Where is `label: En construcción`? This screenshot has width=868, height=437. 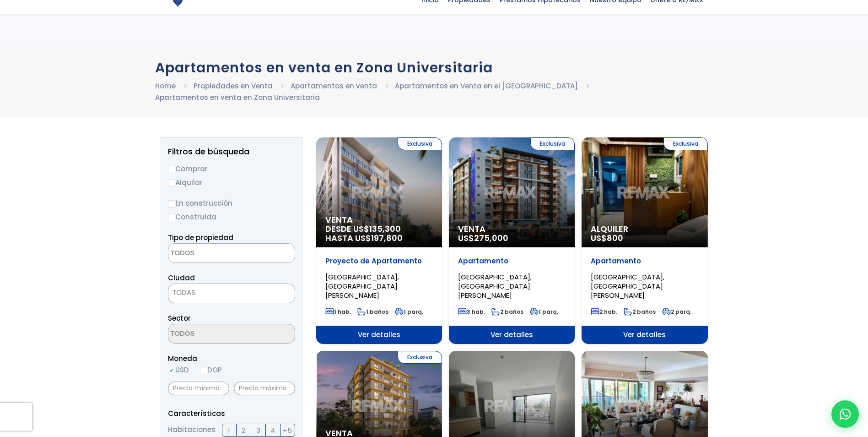
label: En construcción is located at coordinates (231, 203).